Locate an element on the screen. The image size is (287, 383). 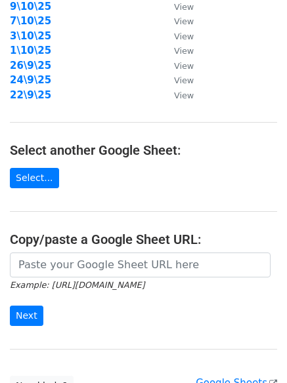
a: 26\9\25 is located at coordinates (30, 66).